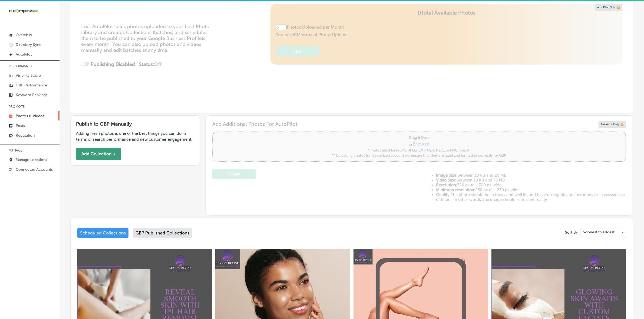 The height and width of the screenshot is (319, 644). What do you see at coordinates (603, 232) in the screenshot?
I see `div: Soonest to Oldest` at bounding box center [603, 232].